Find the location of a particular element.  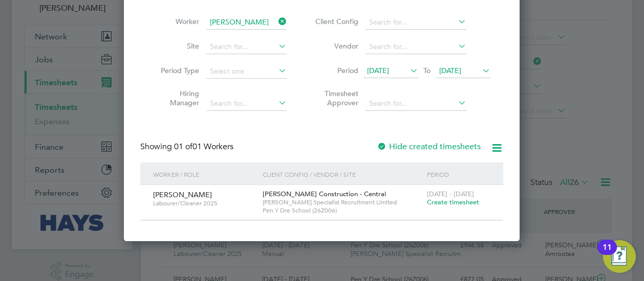

label: Site is located at coordinates (176, 46).